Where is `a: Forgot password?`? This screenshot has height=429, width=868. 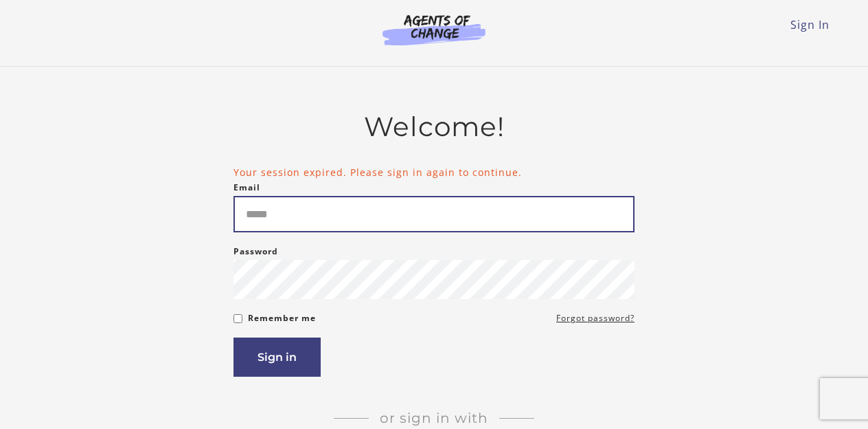
a: Forgot password? is located at coordinates (595, 319).